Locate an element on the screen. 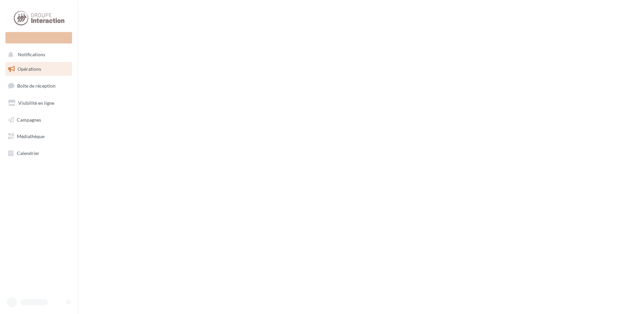 The image size is (644, 314). a: Boîte de réception is located at coordinates (38, 86).